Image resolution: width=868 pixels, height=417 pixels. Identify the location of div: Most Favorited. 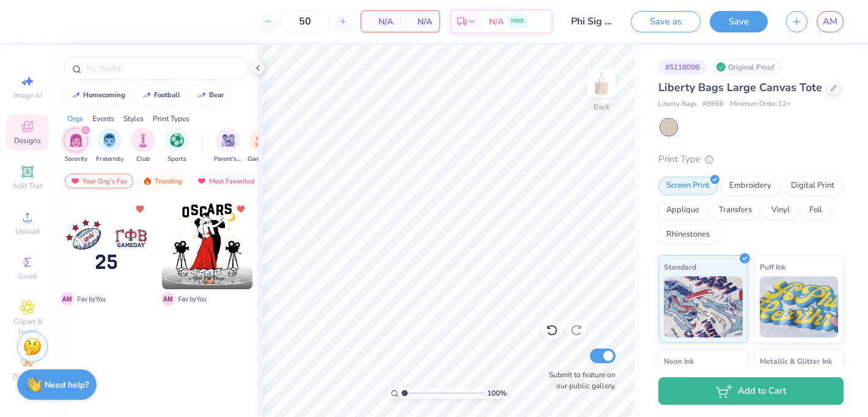
(226, 181).